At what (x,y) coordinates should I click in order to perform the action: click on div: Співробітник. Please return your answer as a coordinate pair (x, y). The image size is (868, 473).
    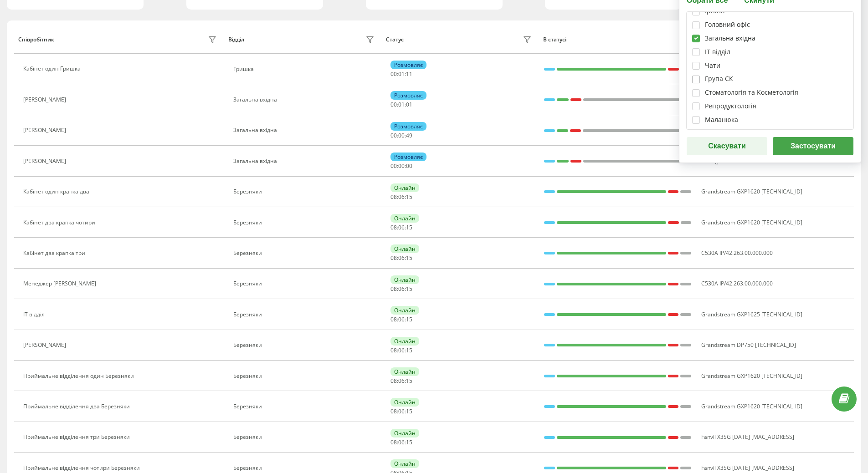
    Looking at the image, I should click on (36, 39).